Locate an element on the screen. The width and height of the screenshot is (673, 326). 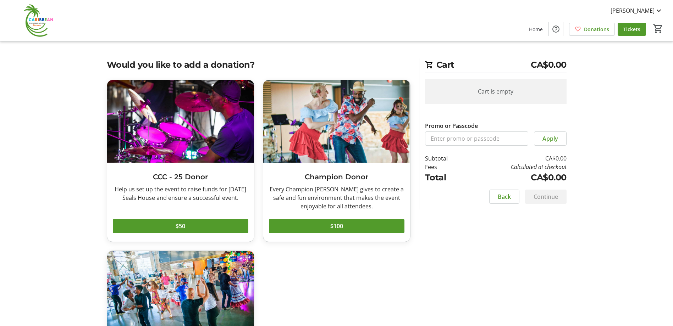
div: Cart is empty is located at coordinates (495, 91).